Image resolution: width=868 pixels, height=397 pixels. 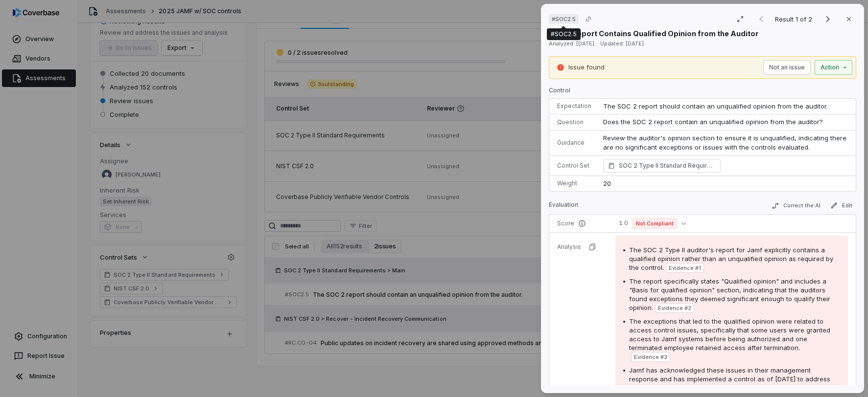 What do you see at coordinates (652, 223) in the screenshot?
I see `button: 1.0Not Compliant` at bounding box center [652, 223].